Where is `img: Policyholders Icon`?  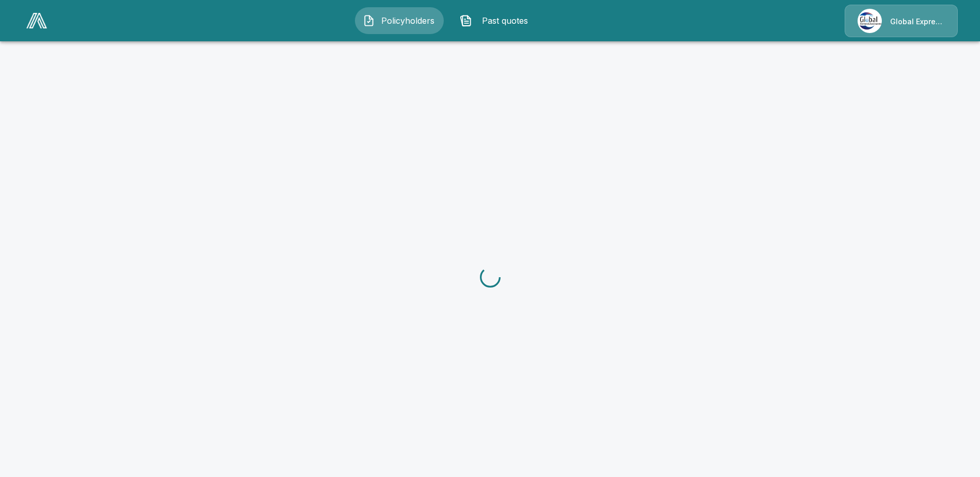 img: Policyholders Icon is located at coordinates (369, 20).